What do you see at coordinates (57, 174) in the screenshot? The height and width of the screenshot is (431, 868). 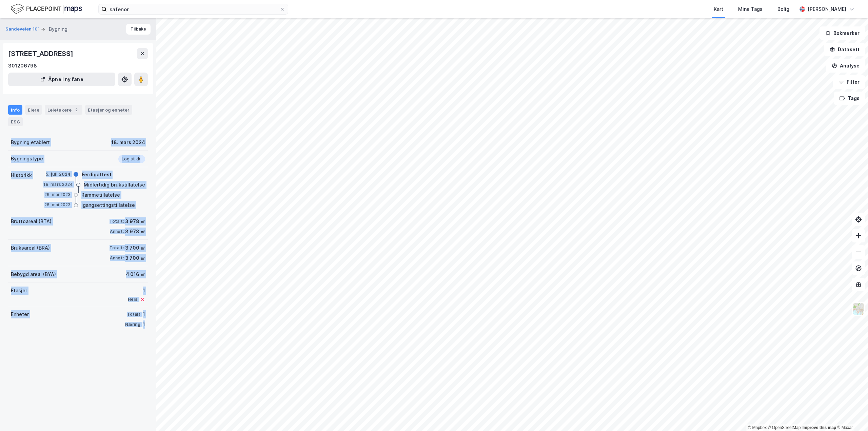 I see `div: 5. juli 2024` at bounding box center [57, 174].